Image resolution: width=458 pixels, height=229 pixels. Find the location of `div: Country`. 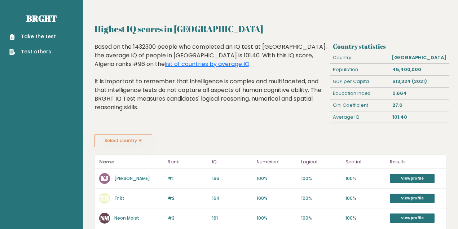

div: Country is located at coordinates (359, 58).